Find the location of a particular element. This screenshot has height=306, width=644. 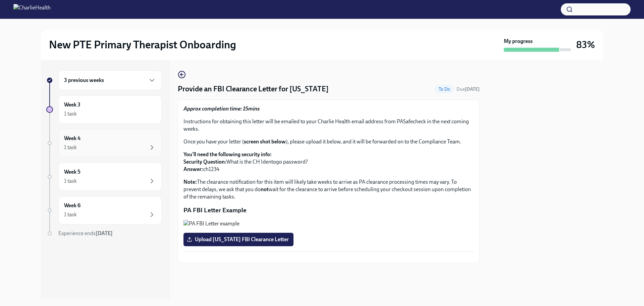

strong: not is located at coordinates (265, 189).